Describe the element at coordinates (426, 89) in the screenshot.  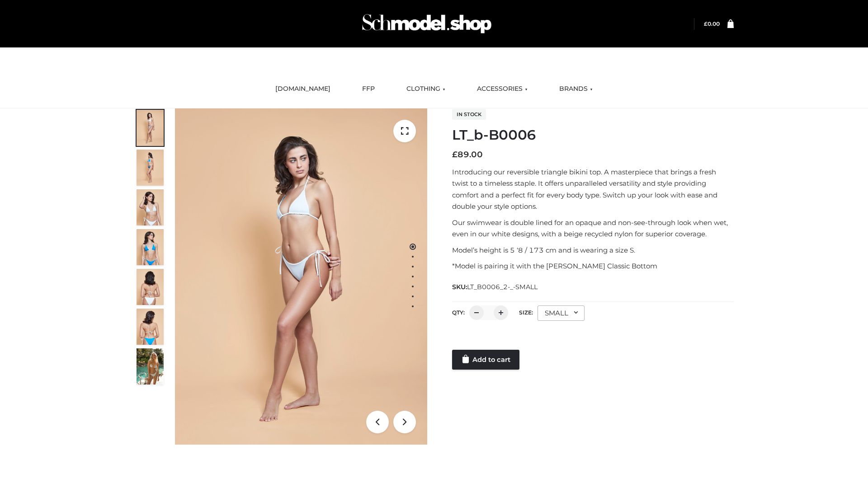
I see `a: CLOTHING` at that location.